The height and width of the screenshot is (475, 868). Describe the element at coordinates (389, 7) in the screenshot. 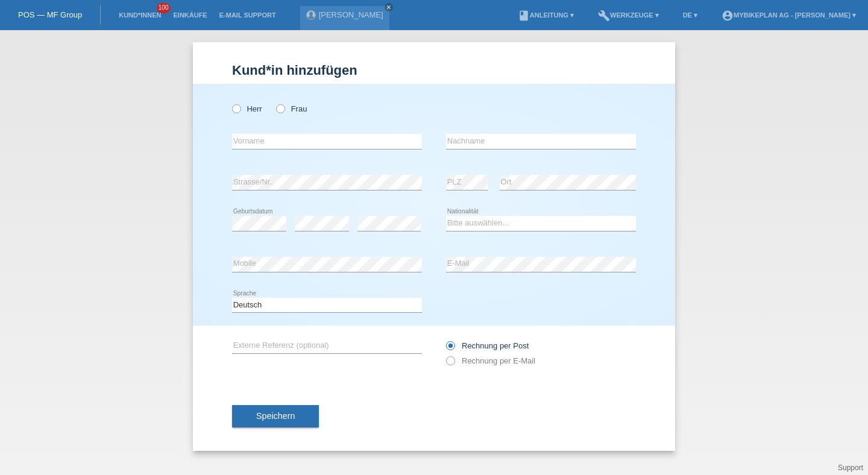

I see `a: close` at that location.